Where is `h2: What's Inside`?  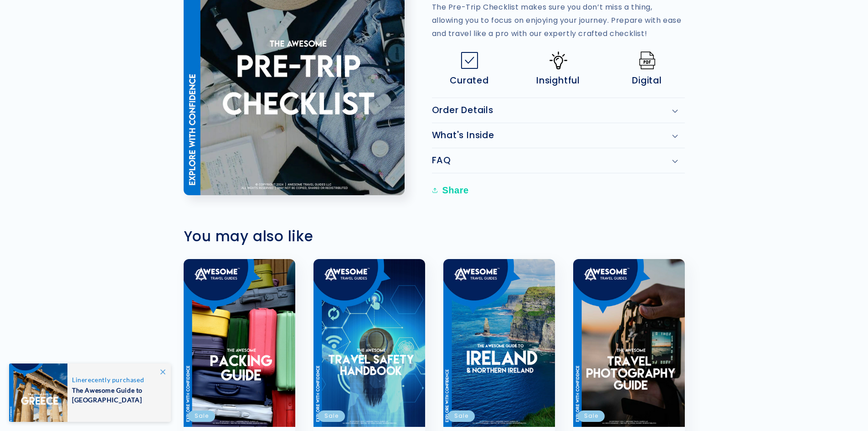
h2: What's Inside is located at coordinates (462, 136).